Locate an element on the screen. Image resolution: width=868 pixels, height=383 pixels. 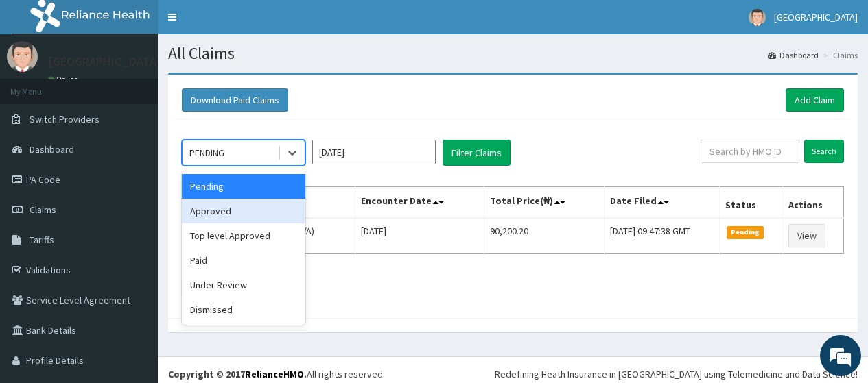
img: d_794563401_company_1708531726252_794563401 is located at coordinates (40, 85).